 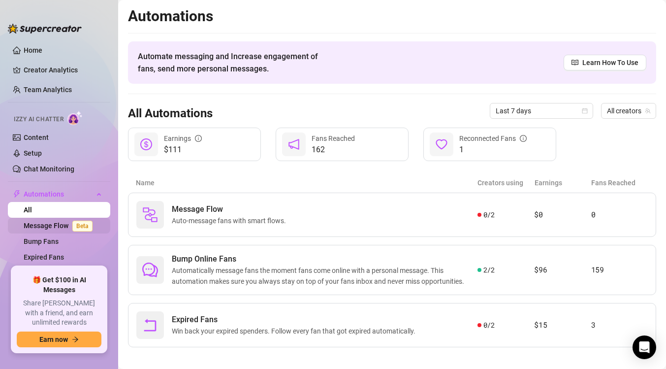 I want to click on span: Auto-message fans with smart flows., so click(x=231, y=220).